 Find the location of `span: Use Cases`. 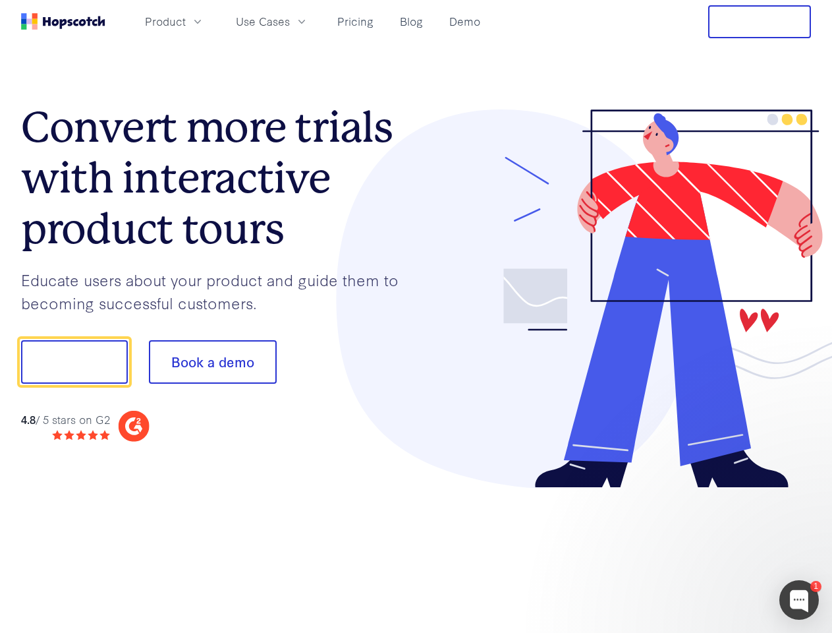

span: Use Cases is located at coordinates (263, 21).